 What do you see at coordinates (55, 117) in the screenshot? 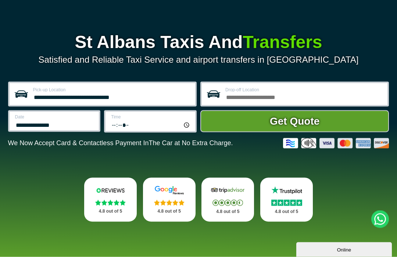
I see `label: Date` at bounding box center [55, 117].